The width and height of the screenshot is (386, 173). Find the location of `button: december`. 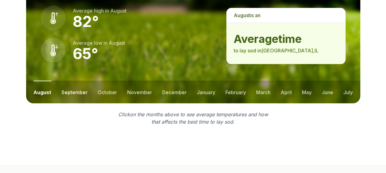

button: december is located at coordinates (174, 92).